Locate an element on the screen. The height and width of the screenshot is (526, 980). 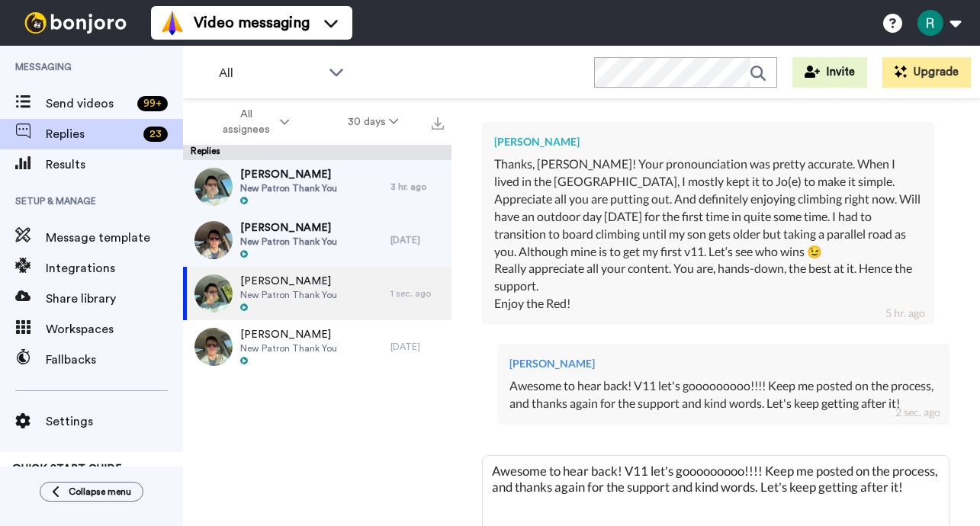
span: All is located at coordinates (270, 73).